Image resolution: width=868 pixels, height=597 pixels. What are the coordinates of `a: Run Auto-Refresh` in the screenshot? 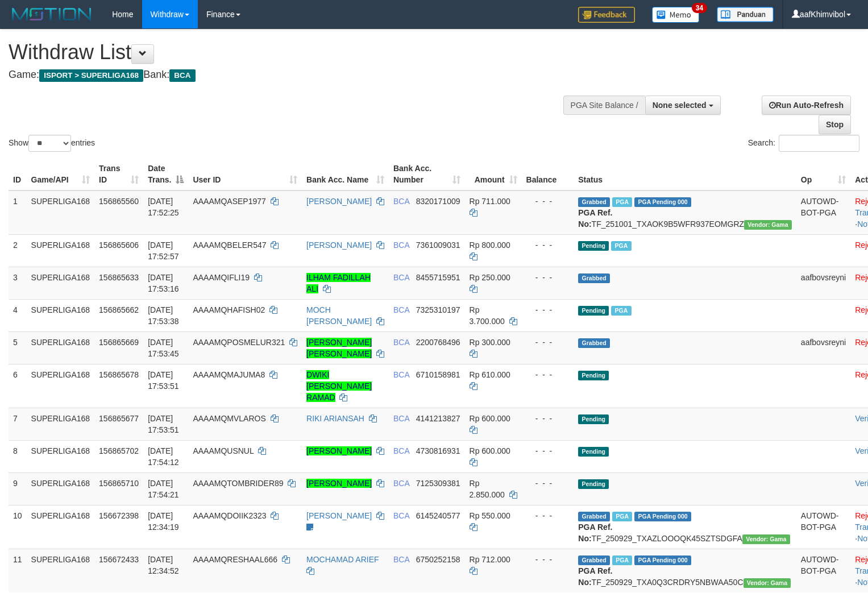 It's located at (806, 105).